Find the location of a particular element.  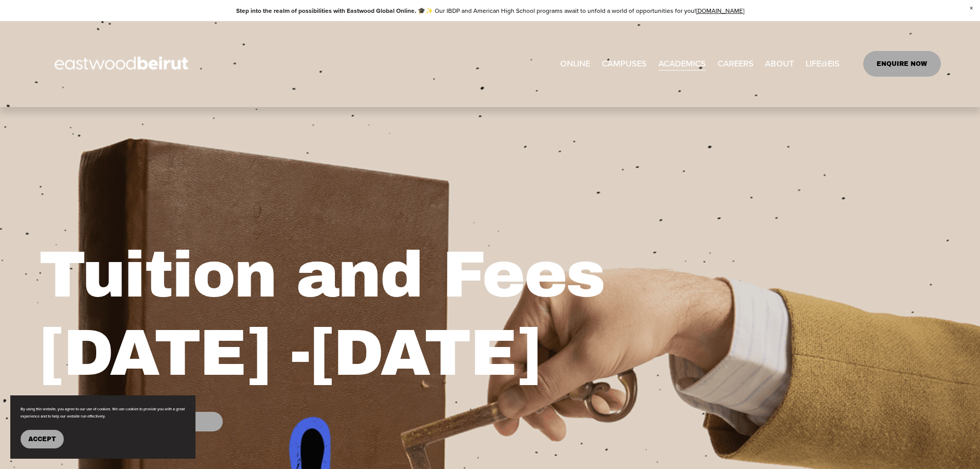

button: Accept is located at coordinates (42, 439).